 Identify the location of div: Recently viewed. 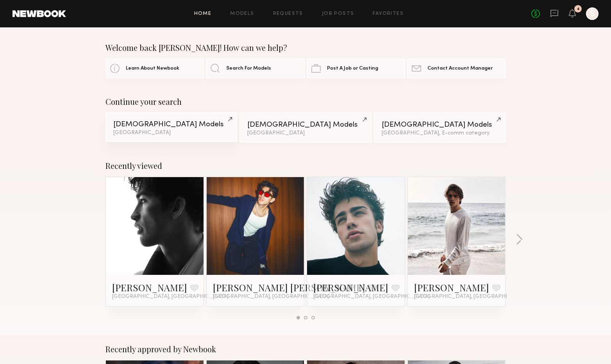
(306, 166).